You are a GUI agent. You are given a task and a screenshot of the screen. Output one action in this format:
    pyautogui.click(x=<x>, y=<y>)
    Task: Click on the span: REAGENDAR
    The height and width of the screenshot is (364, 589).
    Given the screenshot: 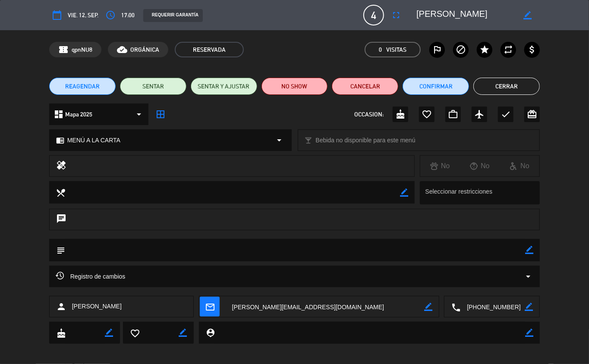 What is the action you would take?
    pyautogui.click(x=83, y=86)
    